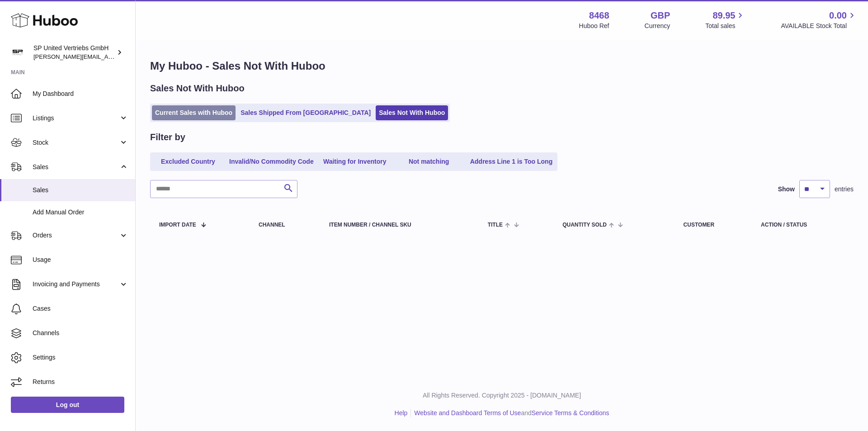 The height and width of the screenshot is (431, 868). What do you see at coordinates (412, 113) in the screenshot?
I see `a: Sales Not With Huboo` at bounding box center [412, 113].